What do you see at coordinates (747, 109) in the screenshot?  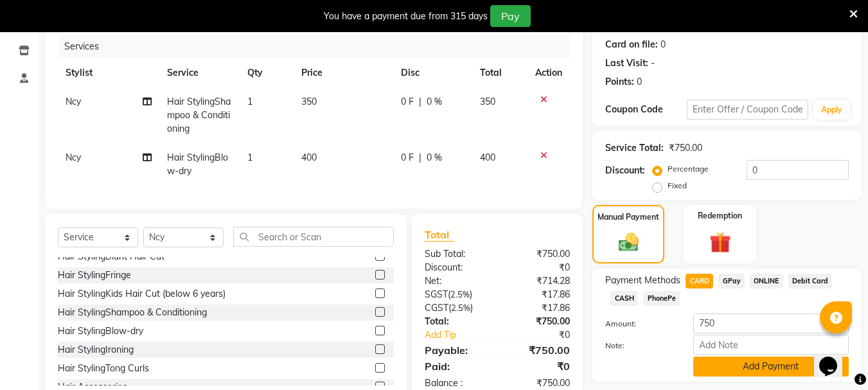 I see `input: Enter Offer / Coupon Code` at bounding box center [747, 109].